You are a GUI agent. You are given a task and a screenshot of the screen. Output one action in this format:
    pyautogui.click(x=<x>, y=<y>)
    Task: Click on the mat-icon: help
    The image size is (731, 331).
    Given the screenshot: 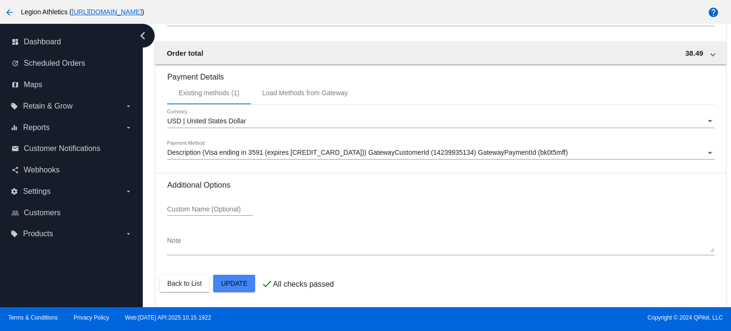 What is the action you would take?
    pyautogui.click(x=714, y=12)
    